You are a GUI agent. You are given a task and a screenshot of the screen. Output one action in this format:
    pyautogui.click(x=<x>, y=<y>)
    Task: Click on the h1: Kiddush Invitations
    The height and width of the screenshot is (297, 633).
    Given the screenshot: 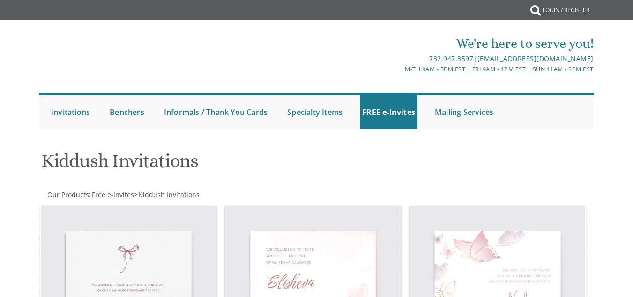 What is the action you would take?
    pyautogui.click(x=223, y=164)
    